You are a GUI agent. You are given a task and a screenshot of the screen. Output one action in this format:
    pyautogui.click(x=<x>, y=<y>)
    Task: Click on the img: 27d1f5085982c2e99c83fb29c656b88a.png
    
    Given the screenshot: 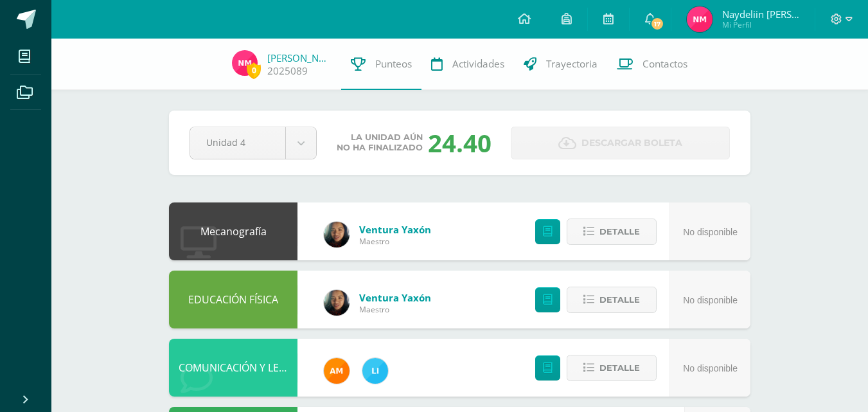 What is the action you would take?
    pyautogui.click(x=337, y=371)
    